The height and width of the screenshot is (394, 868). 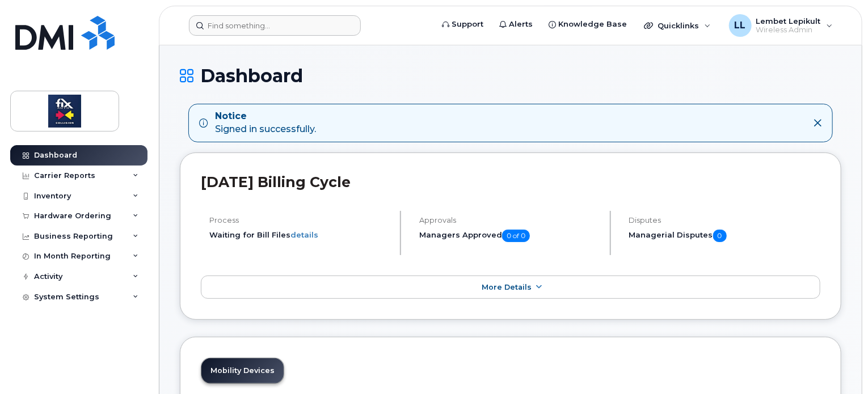 I want to click on h1: Dashboard, so click(x=510, y=75).